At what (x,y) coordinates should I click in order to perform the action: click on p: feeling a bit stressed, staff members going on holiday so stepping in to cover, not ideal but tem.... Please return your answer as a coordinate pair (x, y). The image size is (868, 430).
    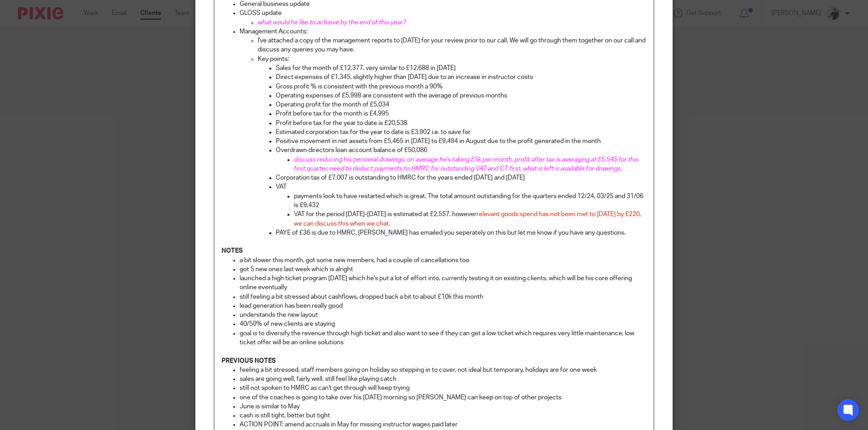
    Looking at the image, I should click on (443, 370).